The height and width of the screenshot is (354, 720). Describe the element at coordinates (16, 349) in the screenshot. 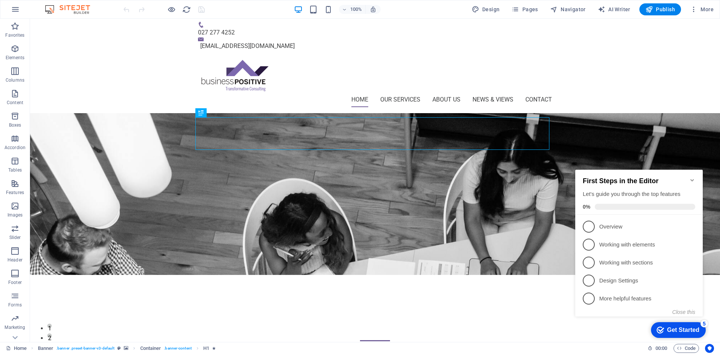

I see `a: Click to cancel selection. Double-click to open Pages` at that location.